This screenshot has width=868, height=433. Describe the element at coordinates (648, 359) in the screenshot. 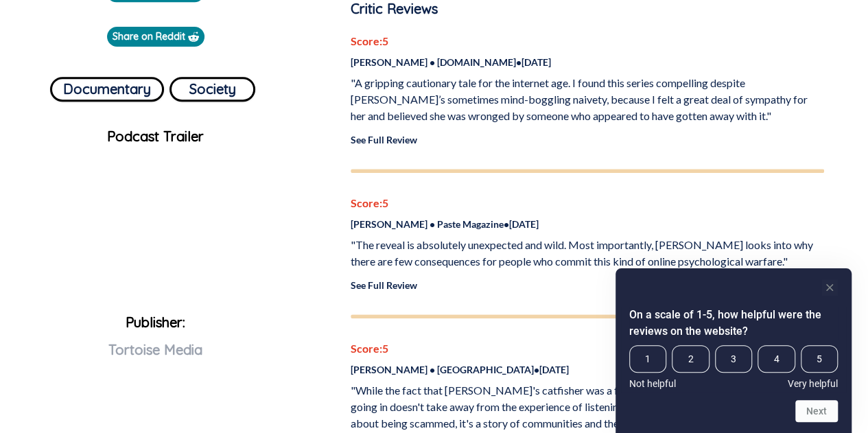

I see `span: 1` at that location.